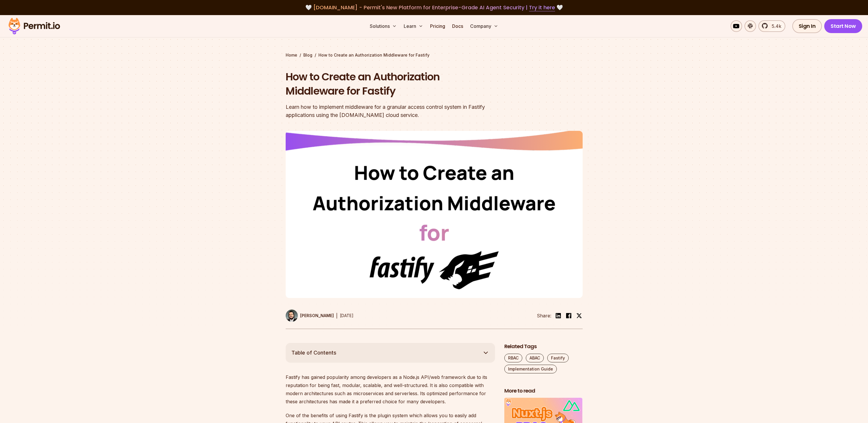 This screenshot has width=868, height=423. Describe the element at coordinates (434, 214) in the screenshot. I see `img: How to Create an Authorization Middleware for Fastify` at that location.